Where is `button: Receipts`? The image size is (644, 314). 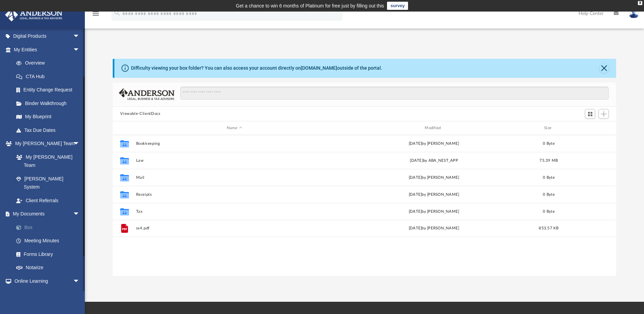
button: Receipts is located at coordinates (234, 194).